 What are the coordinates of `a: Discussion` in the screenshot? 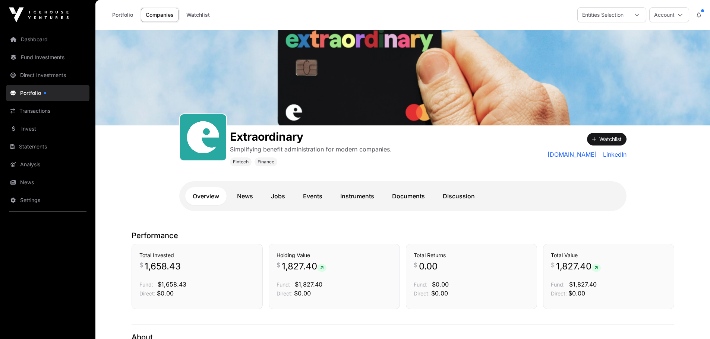 It's located at (459, 196).